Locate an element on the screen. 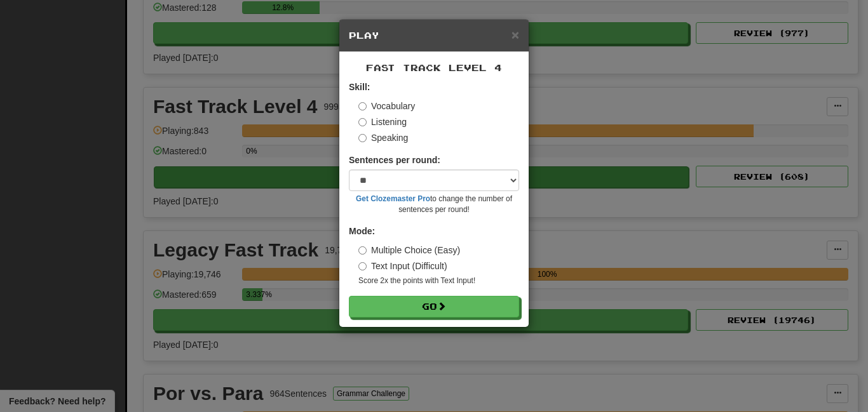  label: Vocabulary is located at coordinates (386, 106).